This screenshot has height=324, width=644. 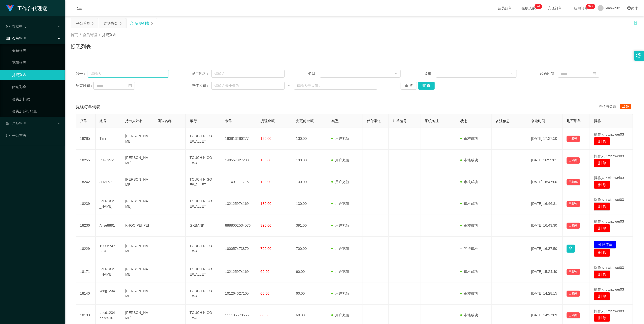 I want to click on input: 请输入, so click(x=248, y=73).